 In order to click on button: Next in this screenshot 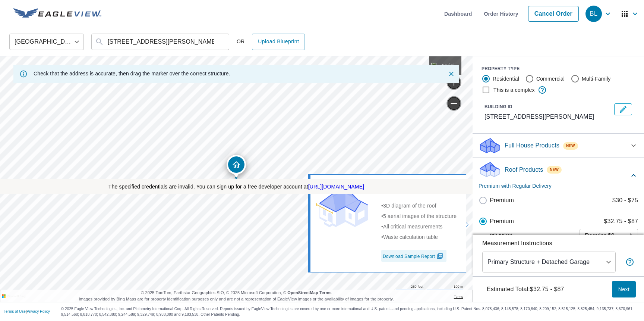, I will do `click(624, 289)`.